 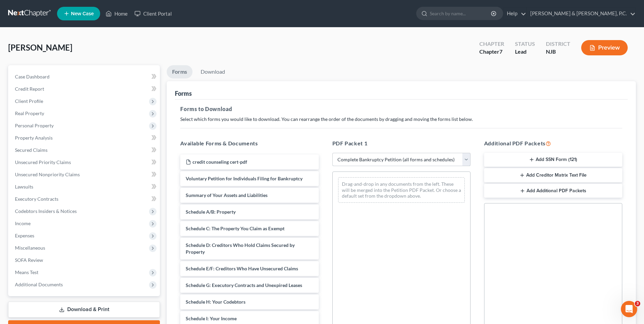 I want to click on span: Schedule H: Your Codebtors, so click(x=216, y=302).